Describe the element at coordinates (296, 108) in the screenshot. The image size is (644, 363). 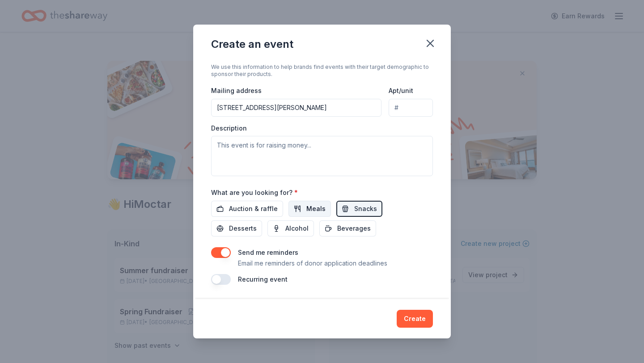
I see `input: Enter a US address` at that location.